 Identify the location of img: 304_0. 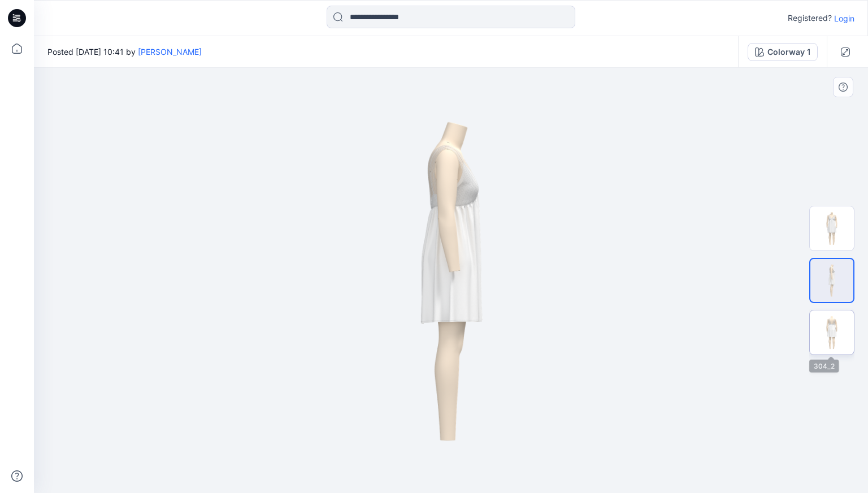
(832, 228).